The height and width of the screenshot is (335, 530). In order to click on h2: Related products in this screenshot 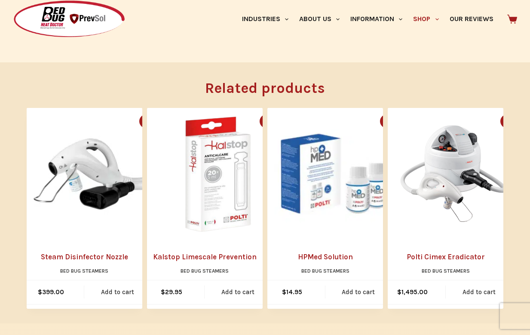, I will do `click(265, 88)`.